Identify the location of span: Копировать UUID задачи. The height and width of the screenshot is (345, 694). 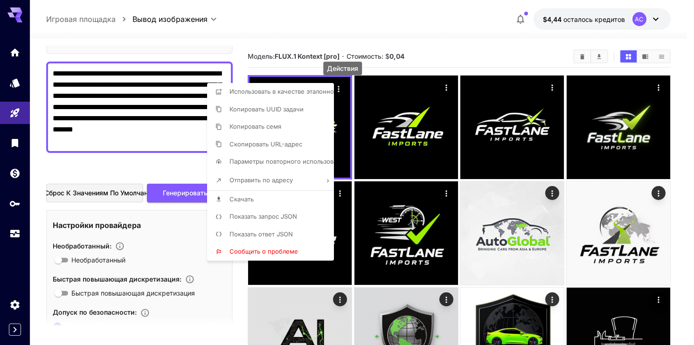
(266, 109).